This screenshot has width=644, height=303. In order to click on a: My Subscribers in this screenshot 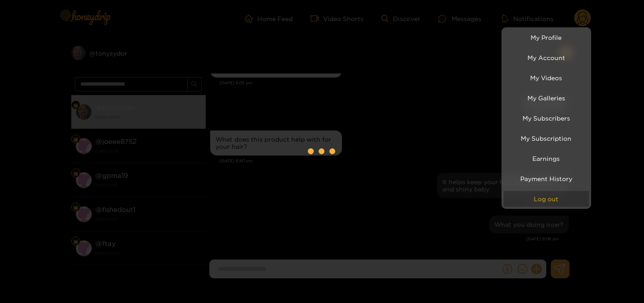, I will do `click(547, 118)`.